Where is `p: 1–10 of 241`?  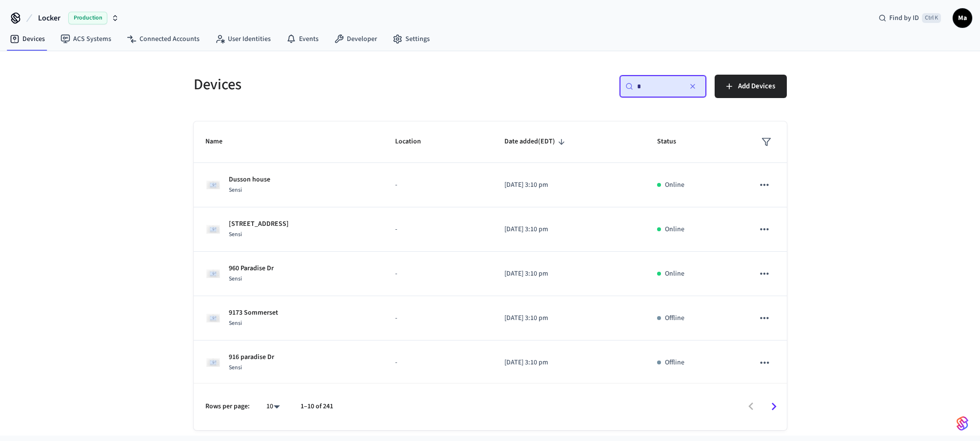 p: 1–10 of 241 is located at coordinates (316, 406).